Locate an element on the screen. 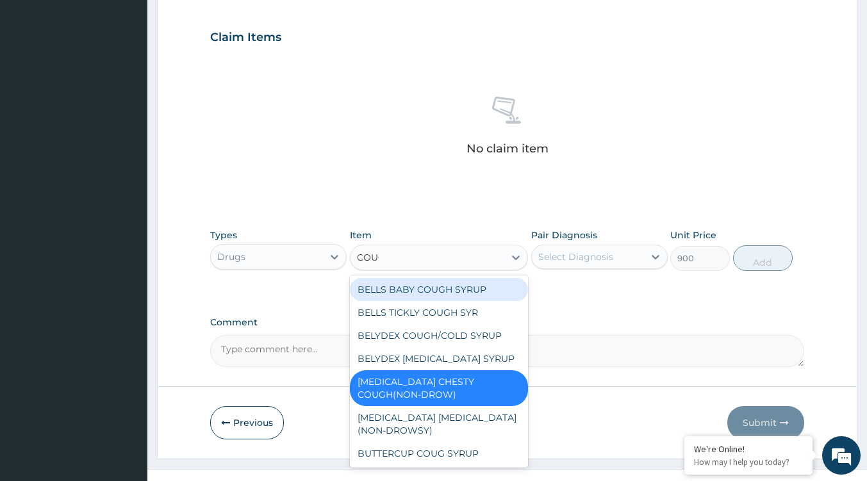  img: d_794563401_company_1708531726252_794563401 is located at coordinates (38, 80).